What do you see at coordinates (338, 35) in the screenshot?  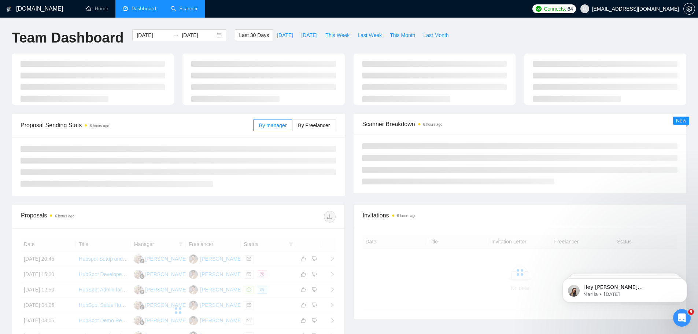 I see `button: This Week` at bounding box center [338, 35].